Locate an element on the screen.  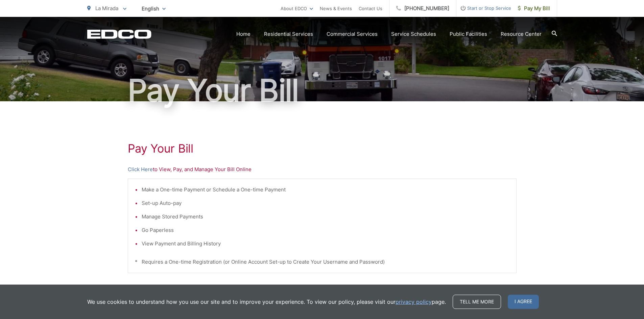
li: Make a One-time Payment or Schedule a One-time Payment is located at coordinates (326, 190).